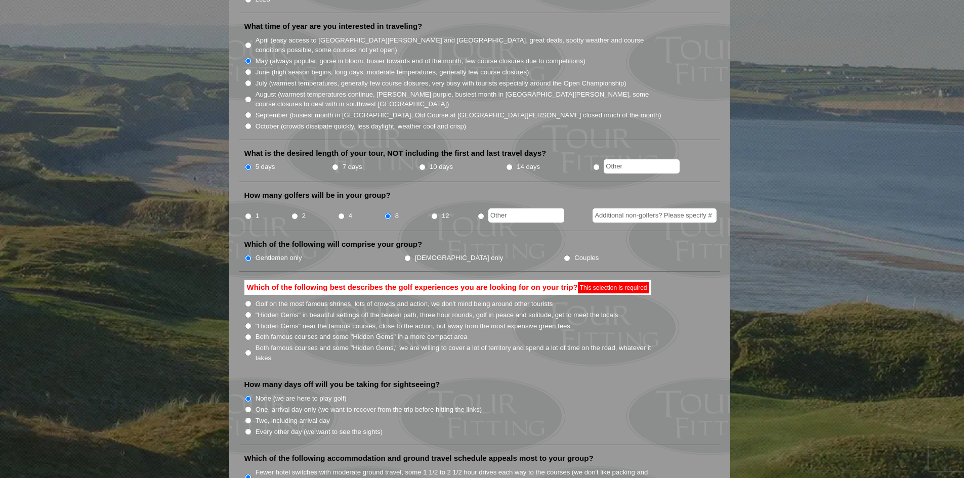  I want to click on input: Additional non-golfers? Please specify #, so click(654, 216).